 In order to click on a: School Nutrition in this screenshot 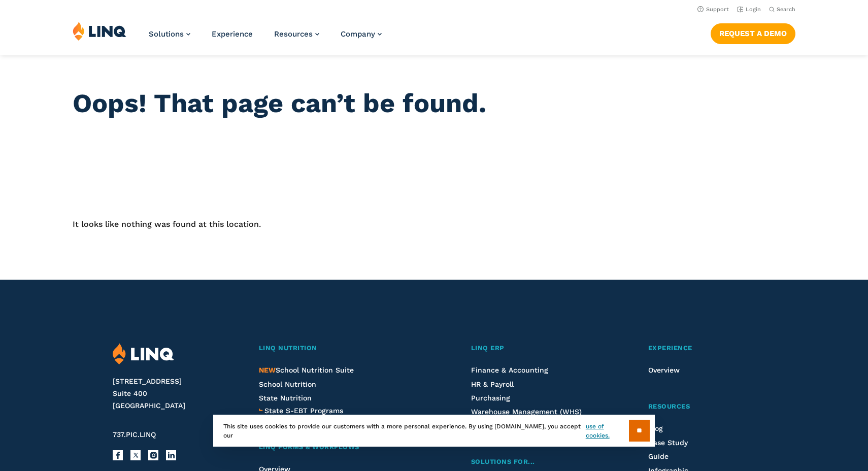, I will do `click(287, 384)`.